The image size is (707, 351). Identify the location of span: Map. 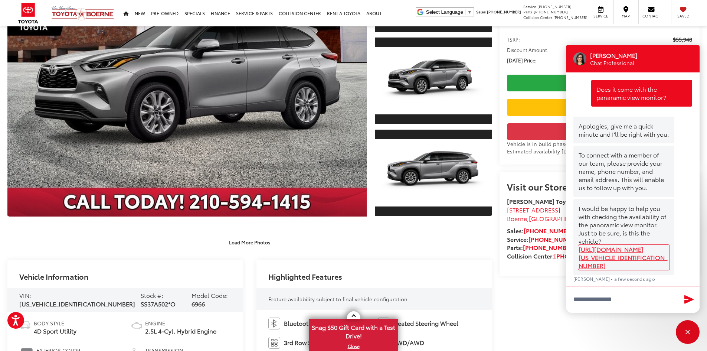
(625, 16).